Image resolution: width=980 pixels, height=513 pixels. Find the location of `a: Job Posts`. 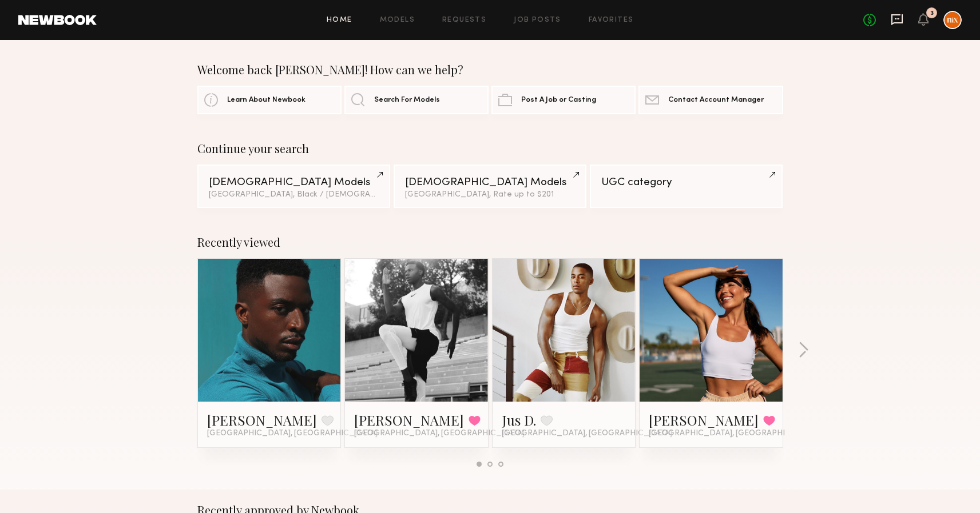

a: Job Posts is located at coordinates (537, 20).